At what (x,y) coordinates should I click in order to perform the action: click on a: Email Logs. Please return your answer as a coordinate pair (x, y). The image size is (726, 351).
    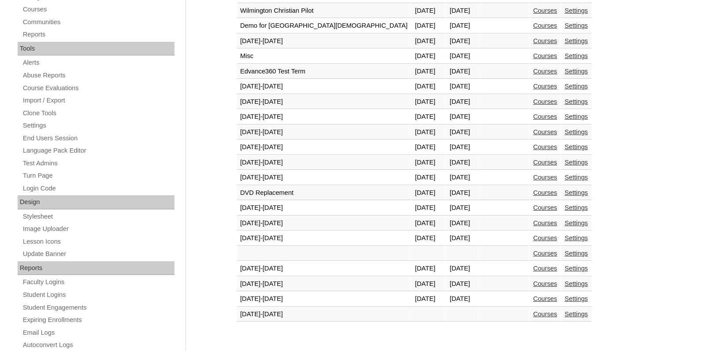
    Looking at the image, I should click on (98, 332).